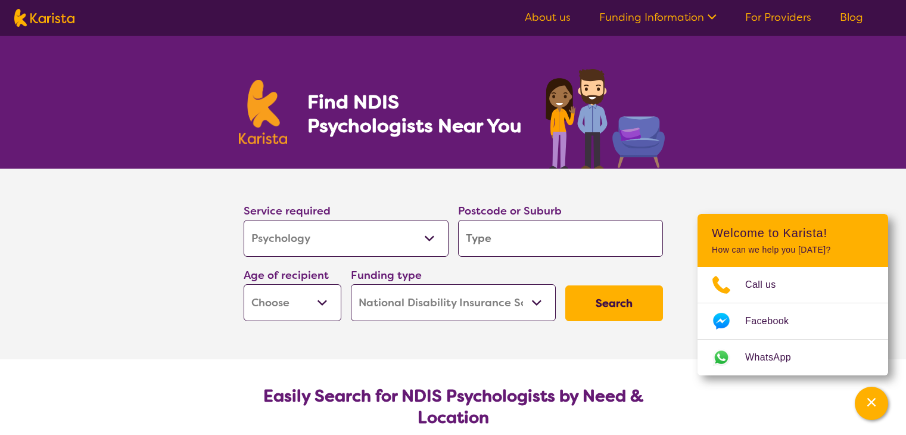 Image resolution: width=906 pixels, height=435 pixels. What do you see at coordinates (778, 17) in the screenshot?
I see `a: For Providers` at bounding box center [778, 17].